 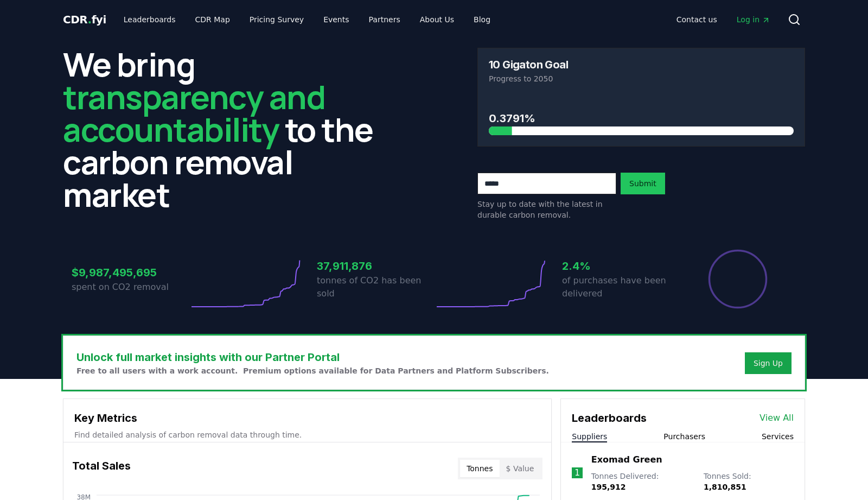 I want to click on h3: 10 Gigaton Goal, so click(x=529, y=65).